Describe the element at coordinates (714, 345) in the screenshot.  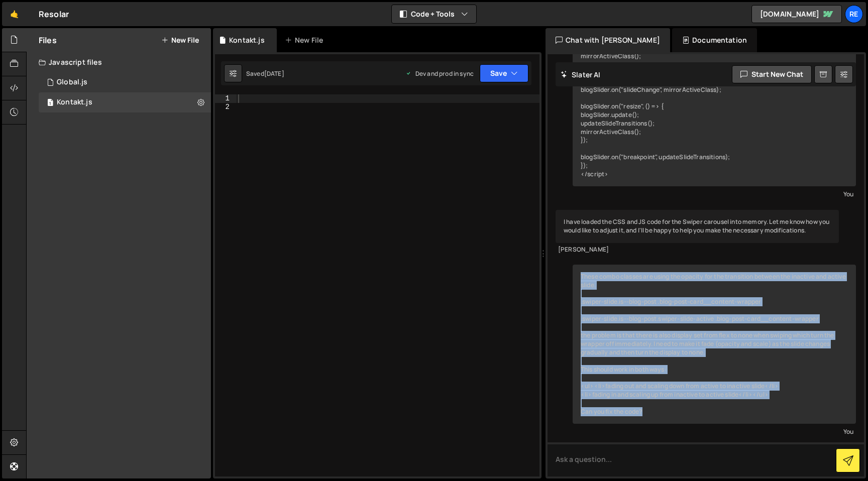
I see `div: These combo classes are using the opacity for the transition between the inactive and active slid...` at that location.